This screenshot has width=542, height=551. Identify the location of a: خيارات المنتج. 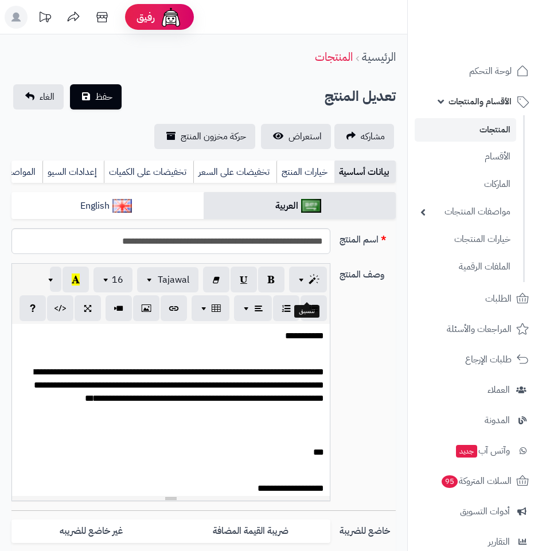
(305, 172).